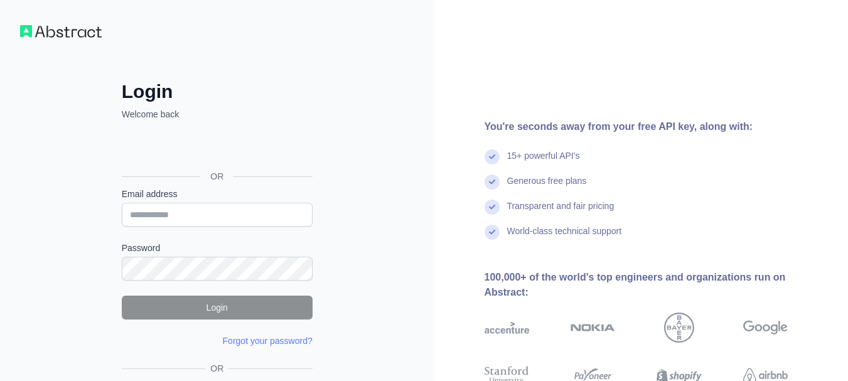 This screenshot has height=381, width=848. I want to click on div: 15+ powerful API's, so click(544, 162).